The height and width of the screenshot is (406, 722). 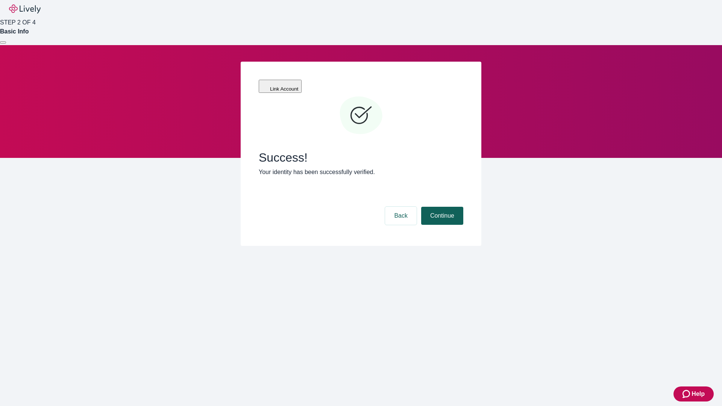 What do you see at coordinates (361, 158) in the screenshot?
I see `span: Success!` at bounding box center [361, 158].